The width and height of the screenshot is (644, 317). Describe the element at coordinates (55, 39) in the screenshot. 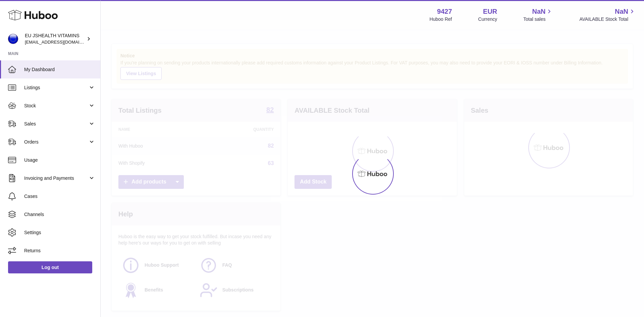

I see `div: EU JSHEALTH VITAMINS` at that location.